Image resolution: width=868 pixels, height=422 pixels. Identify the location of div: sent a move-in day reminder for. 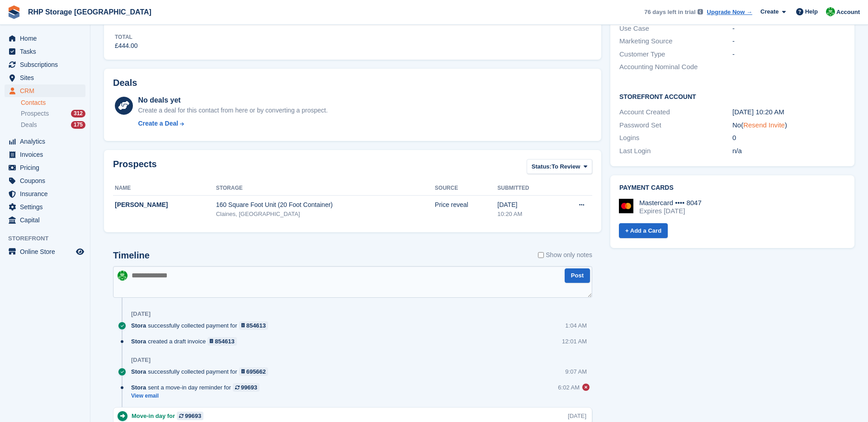
(198, 387).